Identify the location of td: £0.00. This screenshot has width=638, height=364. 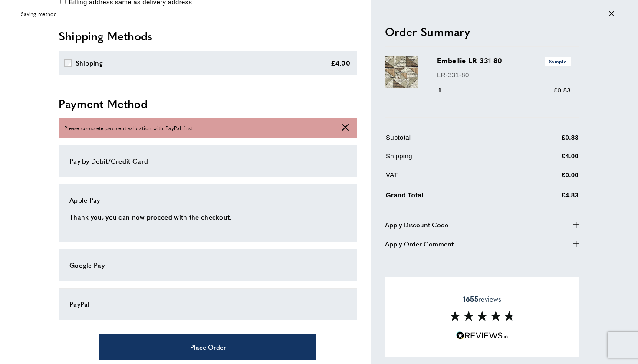
(549, 178).